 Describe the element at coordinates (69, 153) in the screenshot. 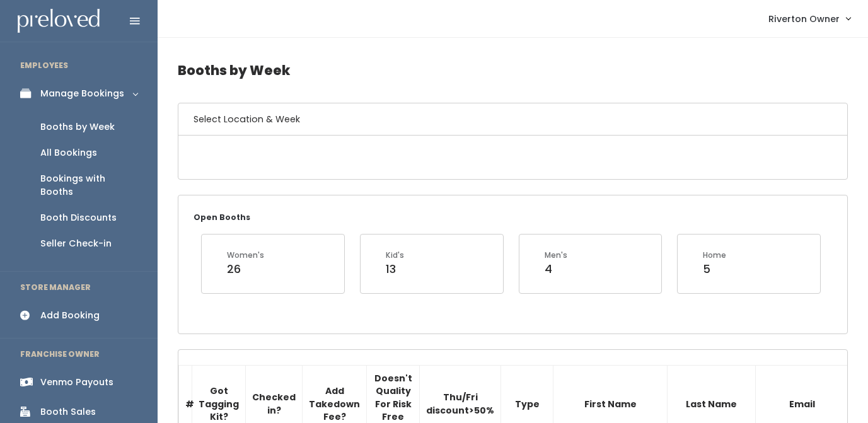

I see `div: All Bookings` at that location.